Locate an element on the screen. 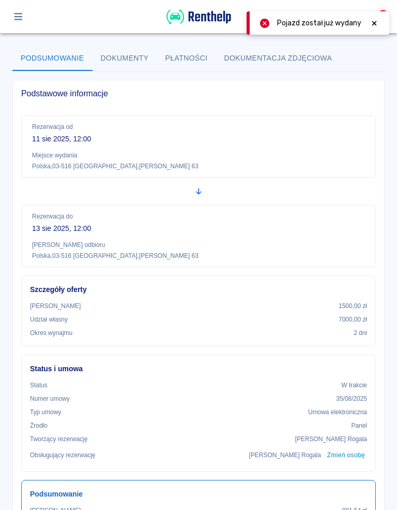 This screenshot has height=510, width=397. p: Okres wynajmu is located at coordinates (51, 333).